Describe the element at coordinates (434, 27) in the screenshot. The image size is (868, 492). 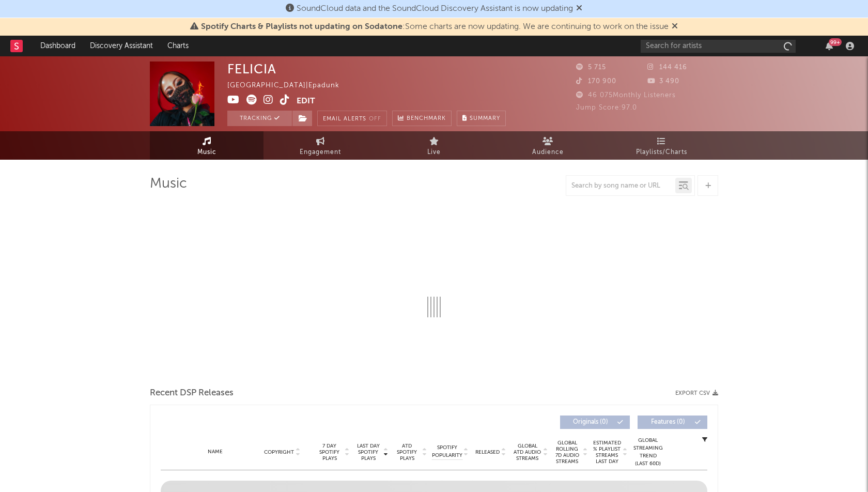
I see `span: : Some charts are now updating. We are continuing to work on the issue` at that location.